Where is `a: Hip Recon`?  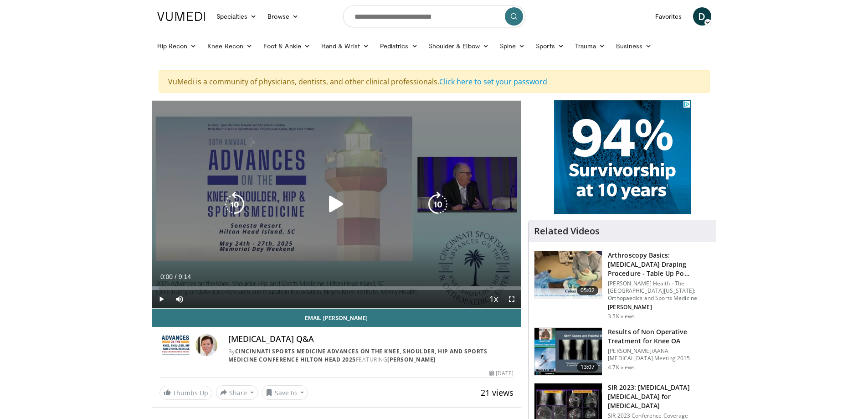 a: Hip Recon is located at coordinates (177, 46).